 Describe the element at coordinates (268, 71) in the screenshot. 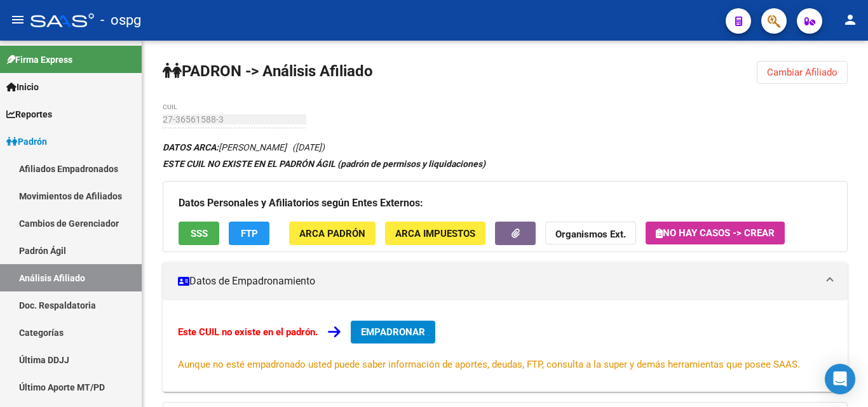

I see `strong: PADRON -> Análisis Afiliado` at that location.